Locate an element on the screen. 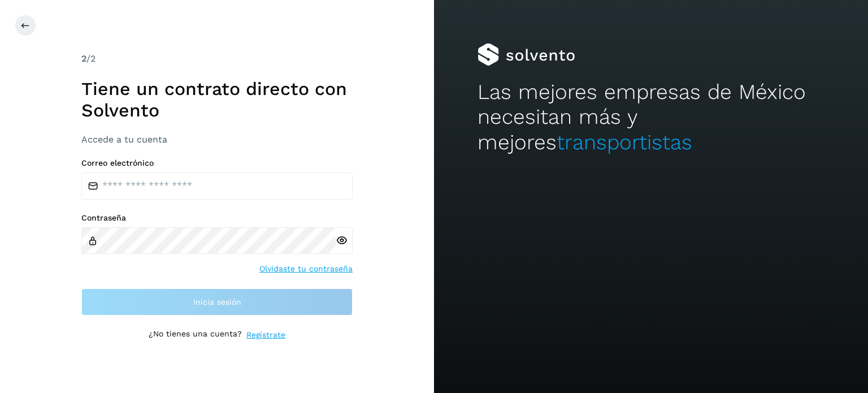 The height and width of the screenshot is (393, 868). p: ¿No tienes una cuenta? is located at coordinates (195, 335).